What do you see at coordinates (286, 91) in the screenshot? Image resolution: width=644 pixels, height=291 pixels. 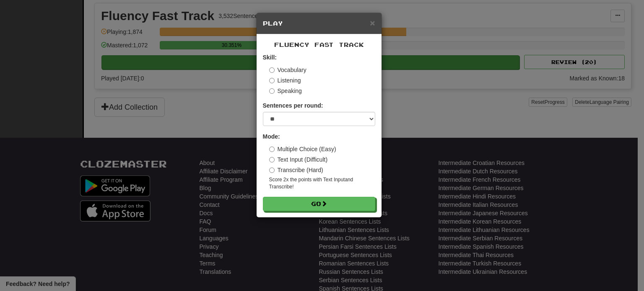 I see `label: Speaking` at bounding box center [286, 91].